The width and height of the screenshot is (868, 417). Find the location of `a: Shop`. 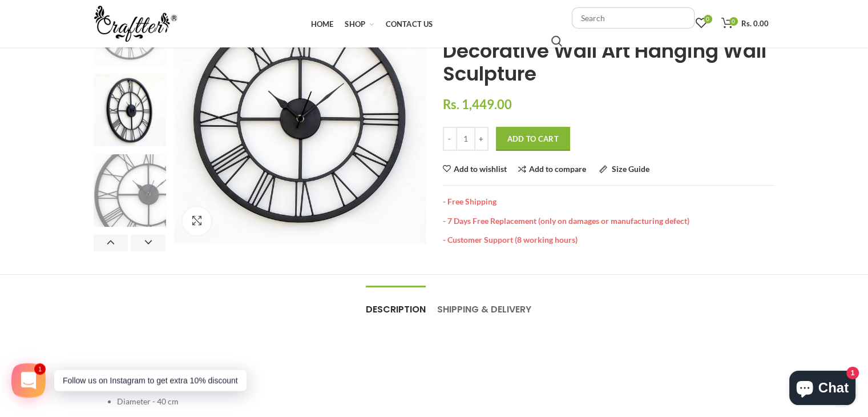

a: Shop is located at coordinates (359, 24).